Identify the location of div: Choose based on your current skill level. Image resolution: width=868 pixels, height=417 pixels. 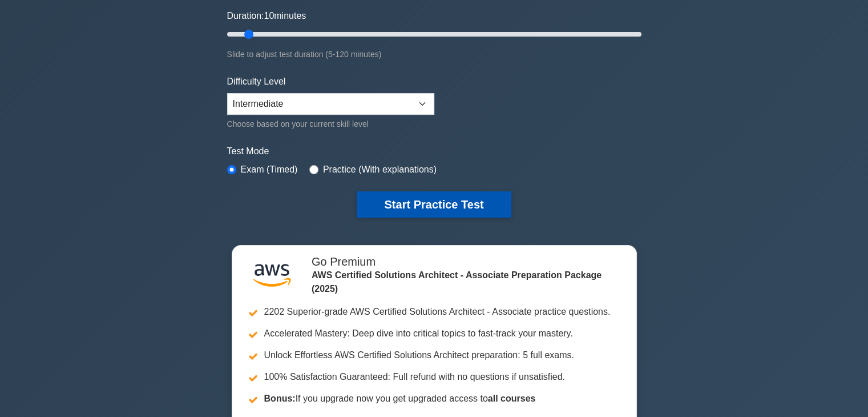
(331, 124).